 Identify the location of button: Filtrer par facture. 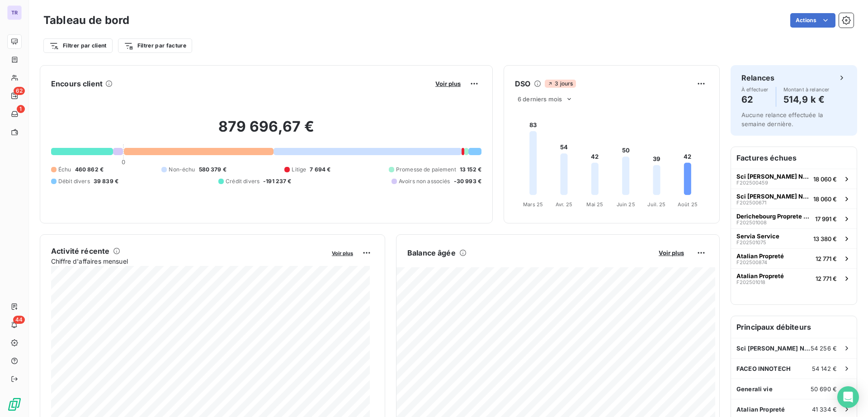
(155, 46).